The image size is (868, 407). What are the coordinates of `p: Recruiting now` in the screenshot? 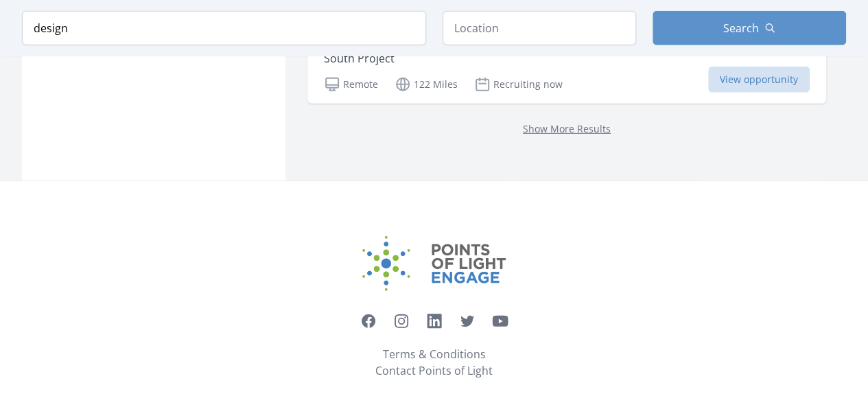 It's located at (518, 85).